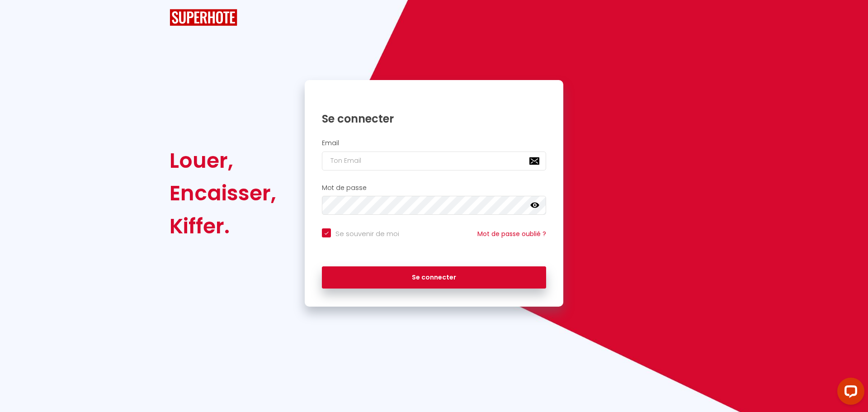  I want to click on h2: Email, so click(434, 143).